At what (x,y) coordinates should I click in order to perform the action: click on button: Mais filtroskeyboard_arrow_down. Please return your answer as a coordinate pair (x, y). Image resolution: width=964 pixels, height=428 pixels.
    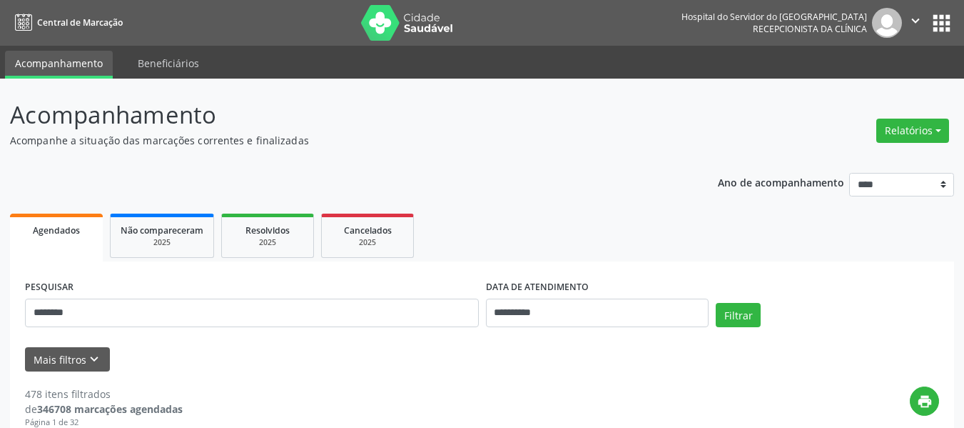
    Looking at the image, I should click on (67, 359).